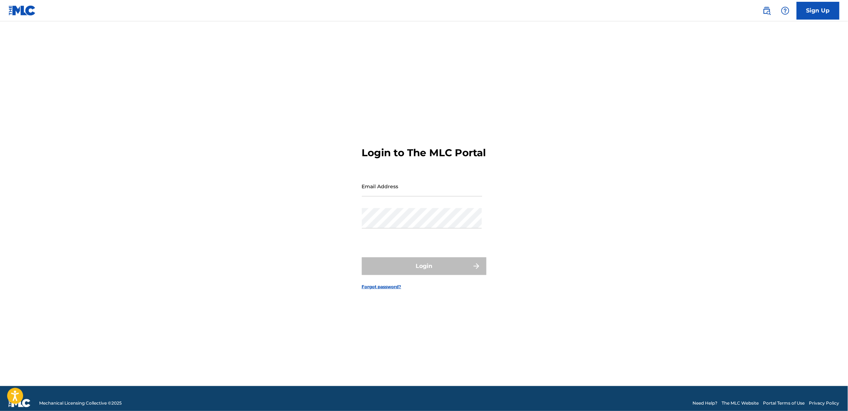 Image resolution: width=848 pixels, height=411 pixels. I want to click on a: Public Search, so click(767, 11).